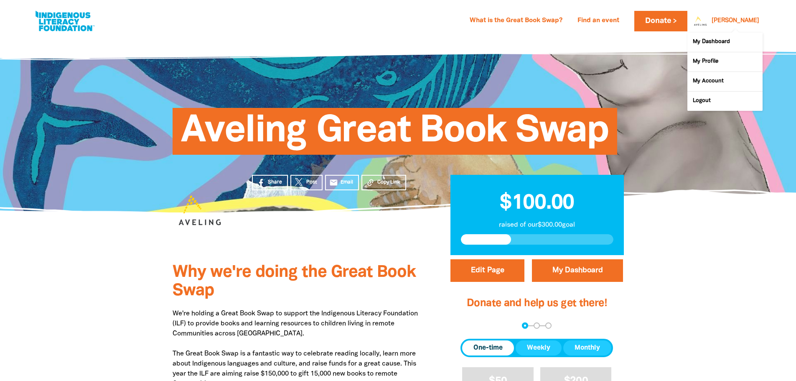 The height and width of the screenshot is (381, 796). Describe the element at coordinates (294, 281) in the screenshot. I see `span: Why we're doing the Great Book Swap` at that location.